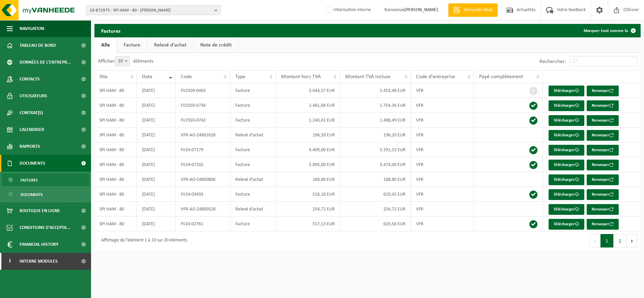 Image resolution: width=644 pixels, height=298 pixels. Describe the element at coordinates (105, 45) in the screenshot. I see `a: Alle` at that location.